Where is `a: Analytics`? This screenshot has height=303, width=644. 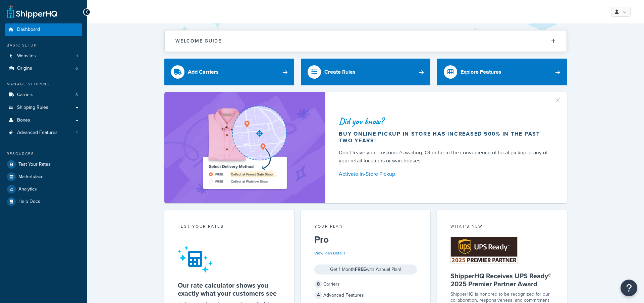 a: Analytics is located at coordinates (44, 189).